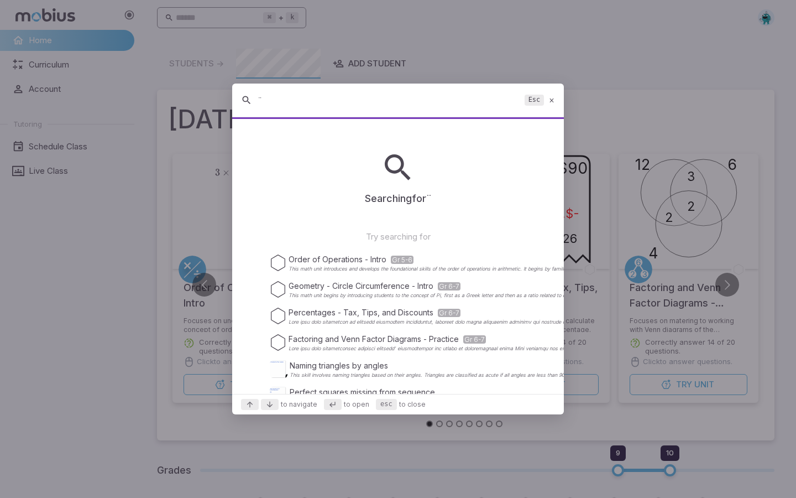 The width and height of the screenshot is (796, 498). Describe the element at coordinates (398, 198) in the screenshot. I see `p: Searching for ¨` at that location.